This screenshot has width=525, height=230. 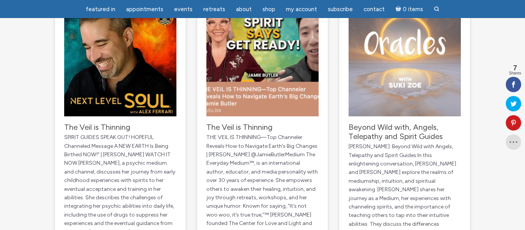 I want to click on span: My Account, so click(x=302, y=9).